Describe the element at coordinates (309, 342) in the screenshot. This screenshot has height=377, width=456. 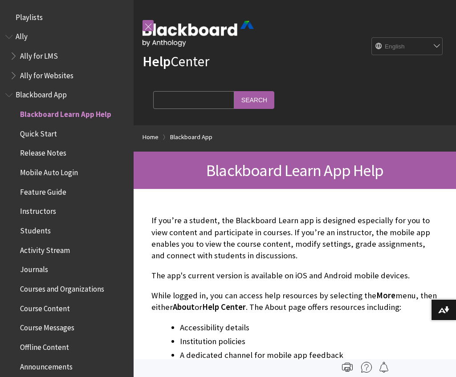
I see `li: Institution policies` at that location.